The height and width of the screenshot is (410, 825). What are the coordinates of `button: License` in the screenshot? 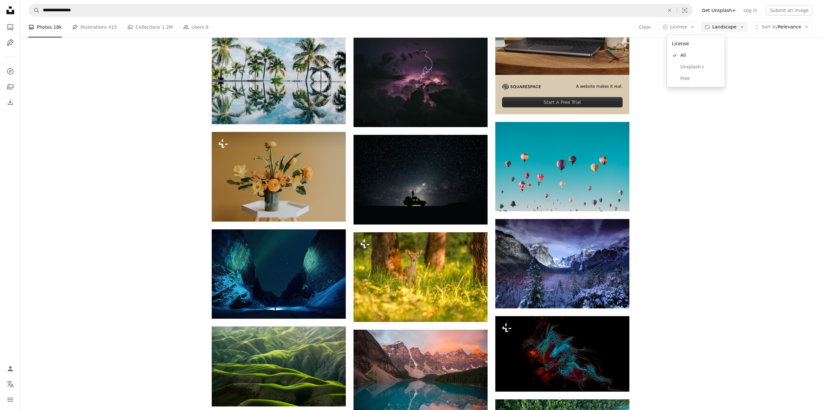 It's located at (678, 27).